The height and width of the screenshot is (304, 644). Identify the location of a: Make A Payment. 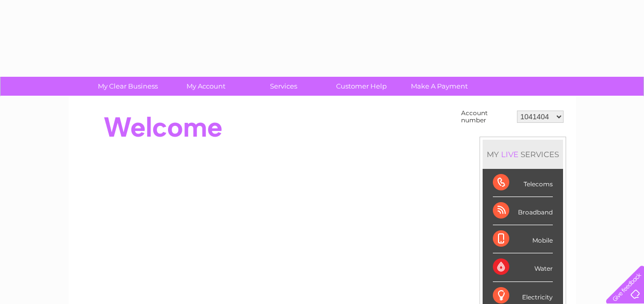
(439, 86).